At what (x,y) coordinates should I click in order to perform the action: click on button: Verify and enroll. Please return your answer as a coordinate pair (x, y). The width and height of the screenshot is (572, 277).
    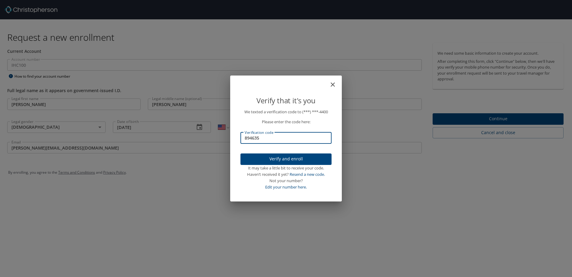
    Looking at the image, I should click on (286, 159).